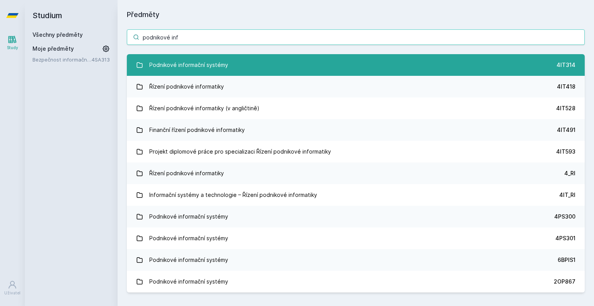 This screenshot has height=306, width=594. What do you see at coordinates (567, 195) in the screenshot?
I see `div: 4IT_RI` at bounding box center [567, 195].